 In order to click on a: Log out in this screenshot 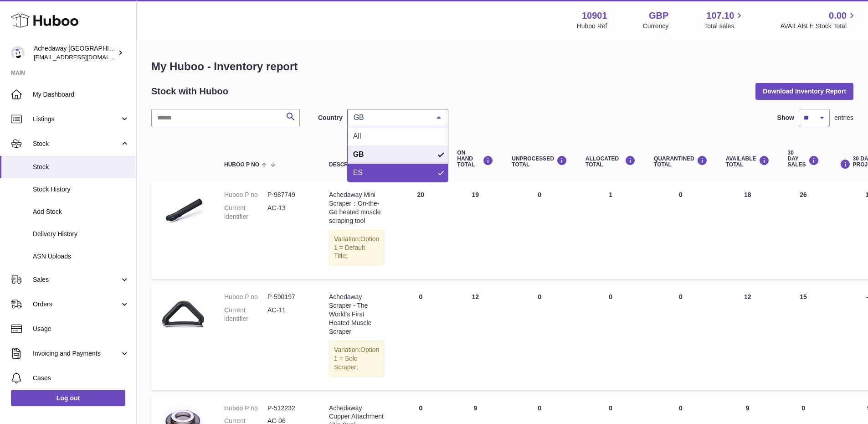, I will do `click(68, 398)`.